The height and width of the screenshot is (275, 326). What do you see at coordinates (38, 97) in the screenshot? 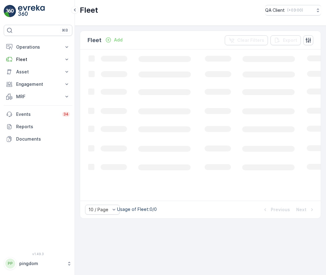
I see `p: MRF` at bounding box center [38, 97].